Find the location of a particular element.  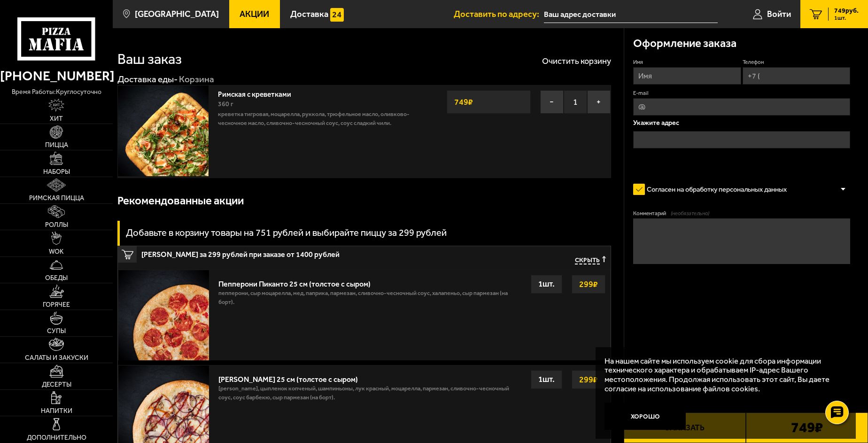

span: Горячее is located at coordinates (56, 305).